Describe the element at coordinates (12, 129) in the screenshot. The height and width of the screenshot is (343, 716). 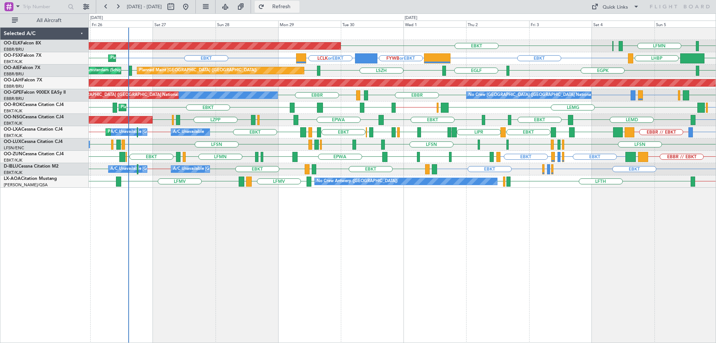
I see `span: OO-LXA` at that location.